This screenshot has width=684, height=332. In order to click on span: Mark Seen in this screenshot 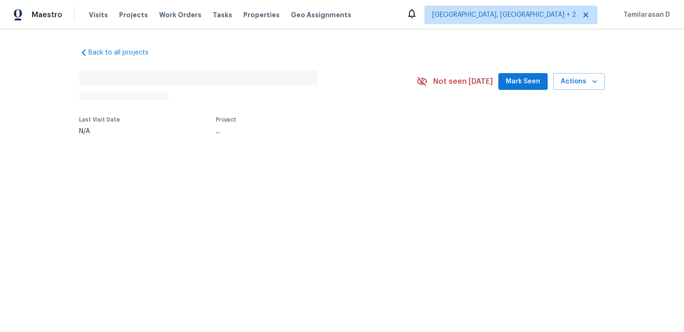, I will do `click(523, 81)`.